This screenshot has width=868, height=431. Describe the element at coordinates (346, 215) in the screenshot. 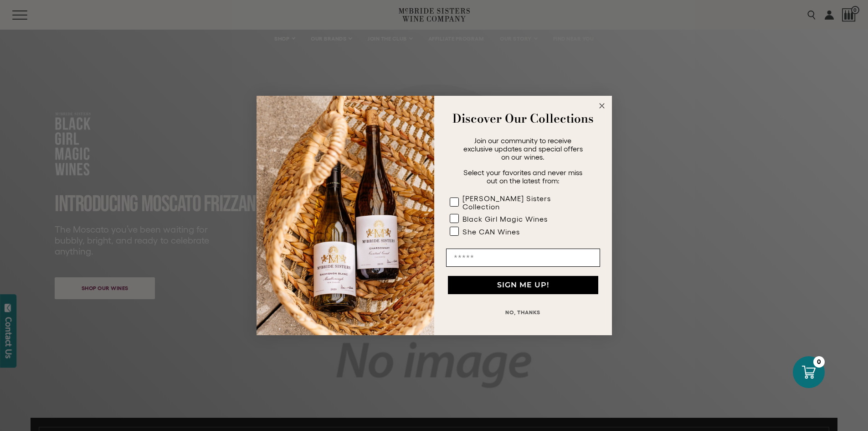

I see `img: 42653730-7e35-4af7-a99d-12bf478283cf.jpeg` at that location.